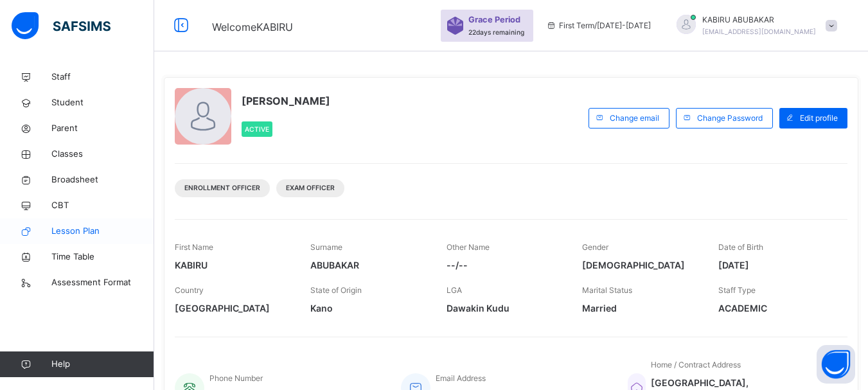 The image size is (868, 390). Describe the element at coordinates (326, 247) in the screenshot. I see `span: Surname` at that location.